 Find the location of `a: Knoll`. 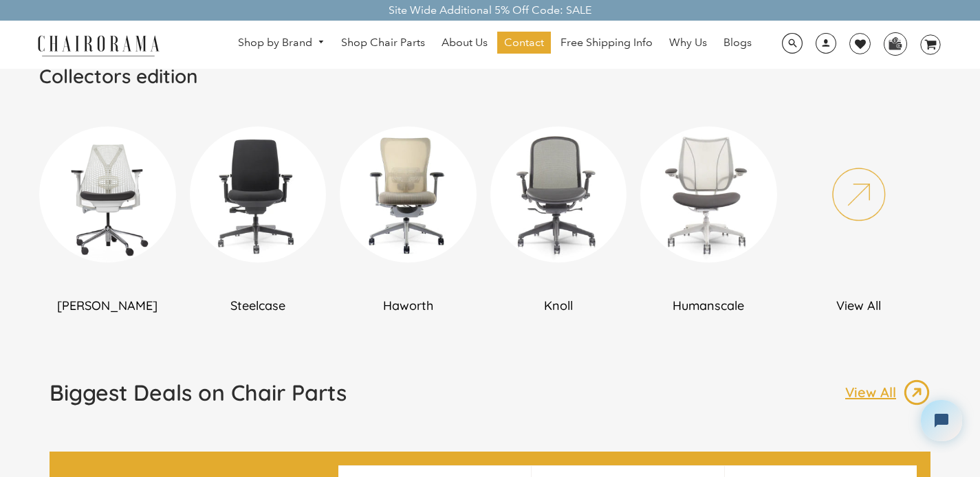

a: Knoll is located at coordinates (558, 211).